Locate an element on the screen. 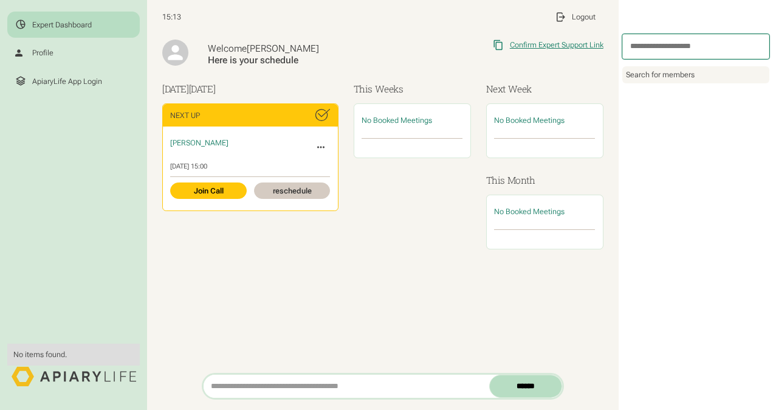  span: 15:13 is located at coordinates (171, 17).